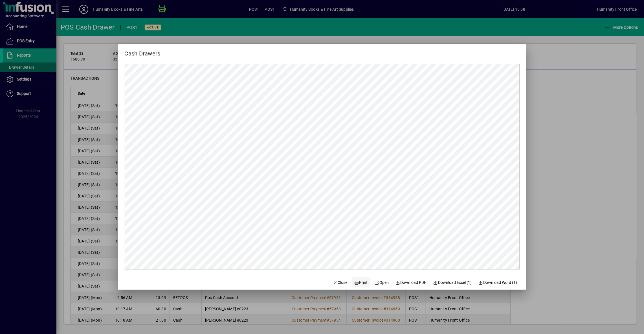 The height and width of the screenshot is (334, 644). Describe the element at coordinates (382, 283) in the screenshot. I see `span: Open` at that location.